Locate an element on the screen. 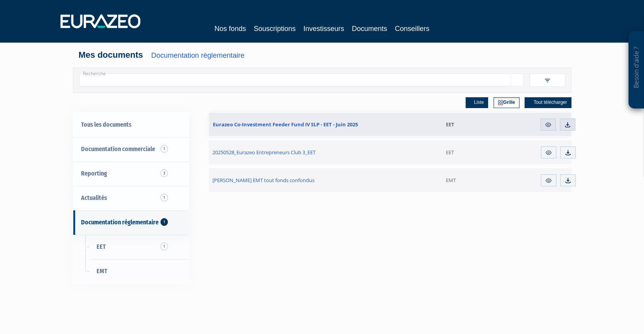  a: EMT is located at coordinates (131, 271).